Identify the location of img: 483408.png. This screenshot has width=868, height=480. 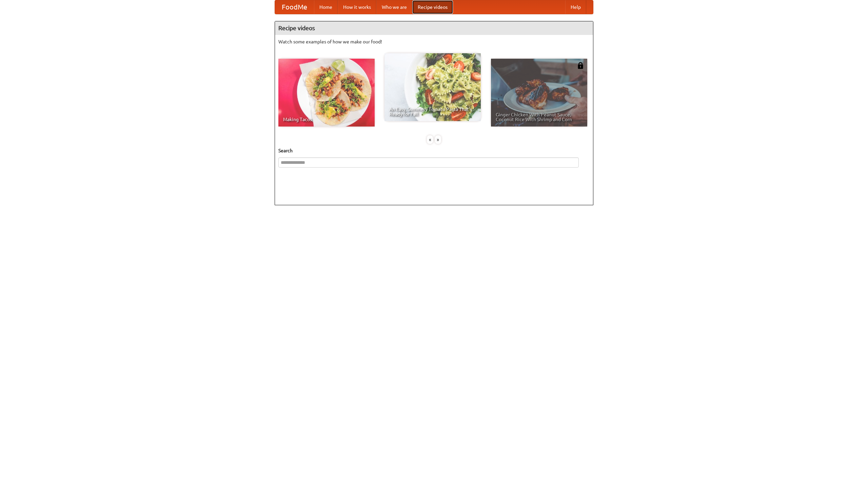
(581, 66).